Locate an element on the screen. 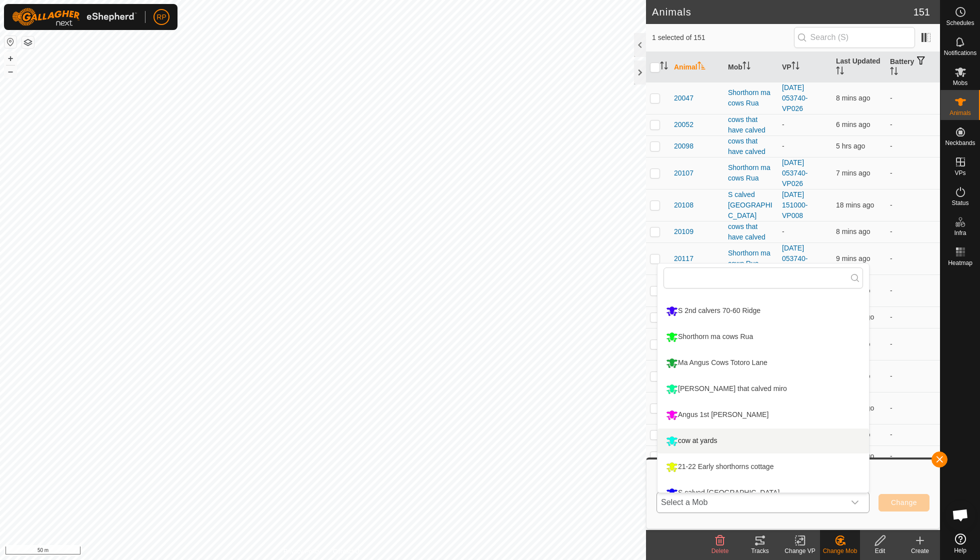  th: Battery is located at coordinates (913, 67).